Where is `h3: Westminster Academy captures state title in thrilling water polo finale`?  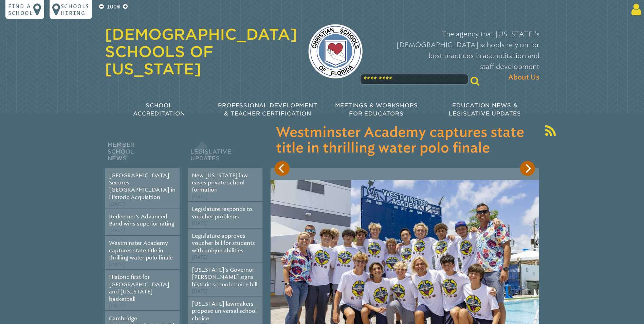 h3: Westminster Academy captures state title in thrilling water polo finale is located at coordinates (405, 141).